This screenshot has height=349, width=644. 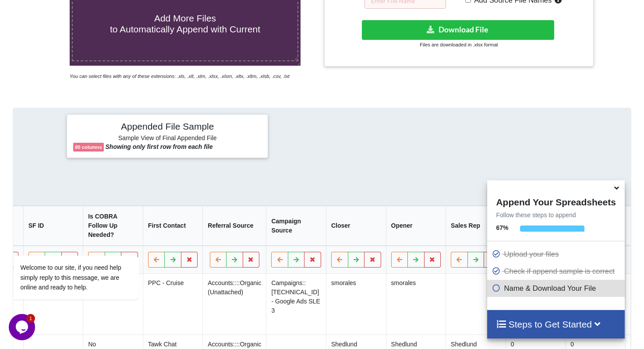 I want to click on div: Welcome to our site, if you need help simply reply to this message, we are online and ready to help., so click(x=79, y=101).